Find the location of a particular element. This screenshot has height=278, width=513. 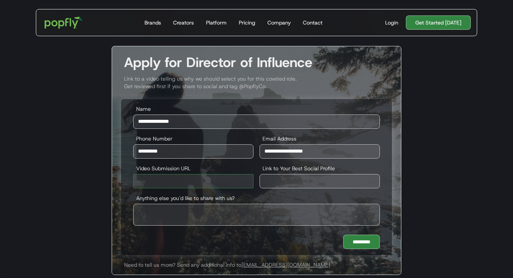

div: Platform is located at coordinates (216, 23).